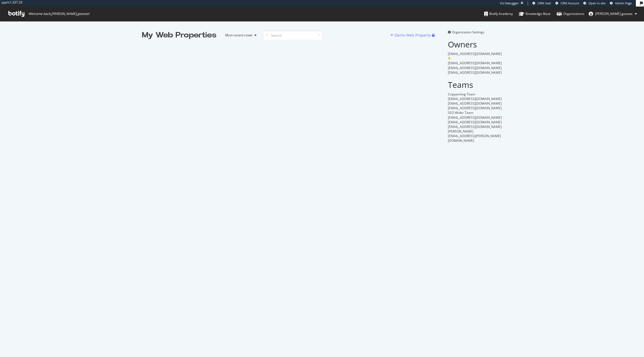  Describe the element at coordinates (614, 14) in the screenshot. I see `span: fred.goozee` at that location.